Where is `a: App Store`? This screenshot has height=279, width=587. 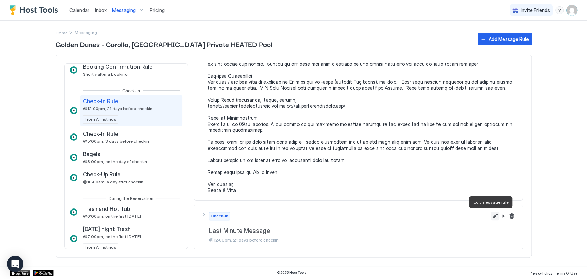 a: App Store is located at coordinates (20, 273).